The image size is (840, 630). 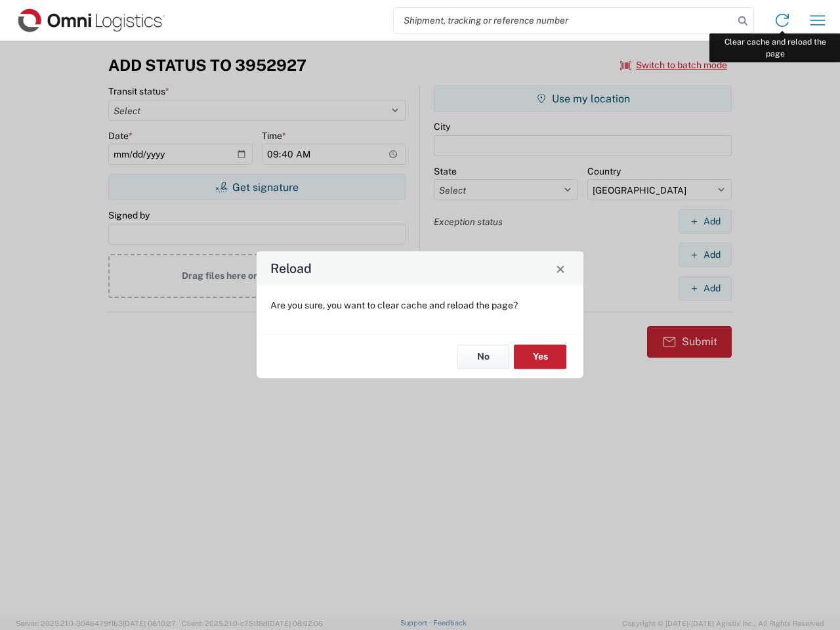 I want to click on button: Yes, so click(x=540, y=356).